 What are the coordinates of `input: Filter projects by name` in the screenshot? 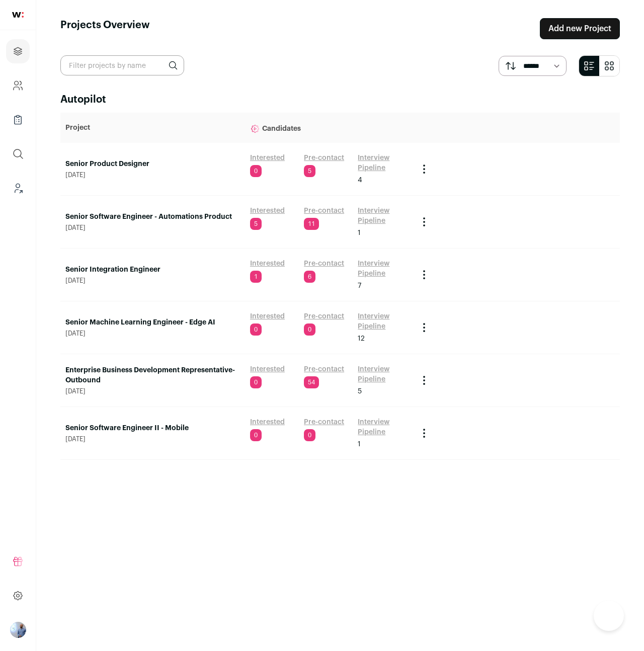 It's located at (122, 65).